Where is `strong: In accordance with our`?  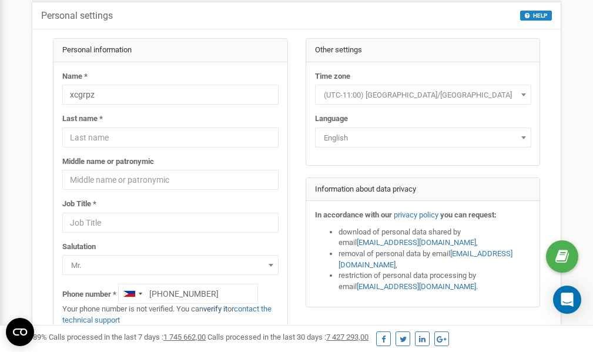 strong: In accordance with our is located at coordinates (353, 215).